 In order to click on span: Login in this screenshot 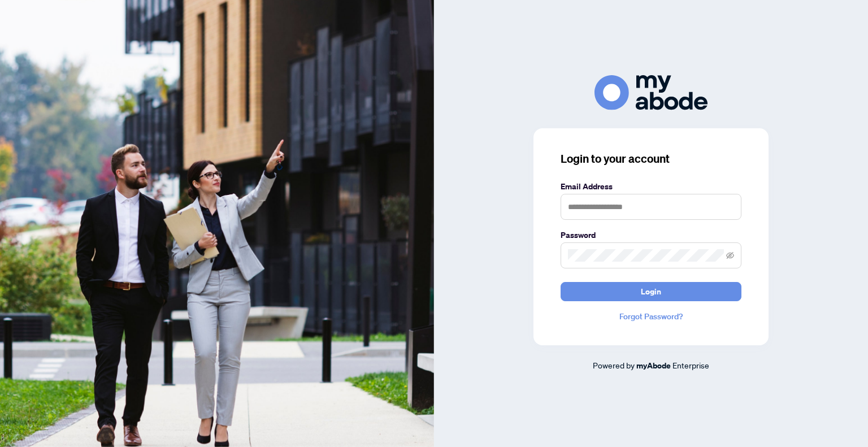, I will do `click(651, 292)`.